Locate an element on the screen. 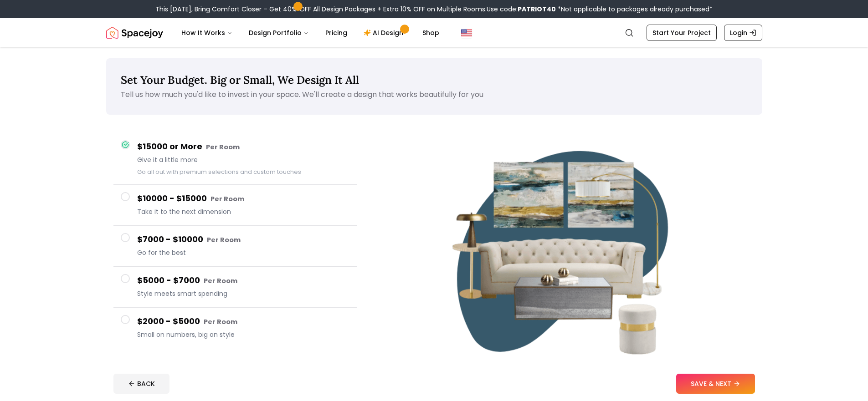 This screenshot has height=401, width=868. span: Small on numbers, big on style is located at coordinates (243, 335).